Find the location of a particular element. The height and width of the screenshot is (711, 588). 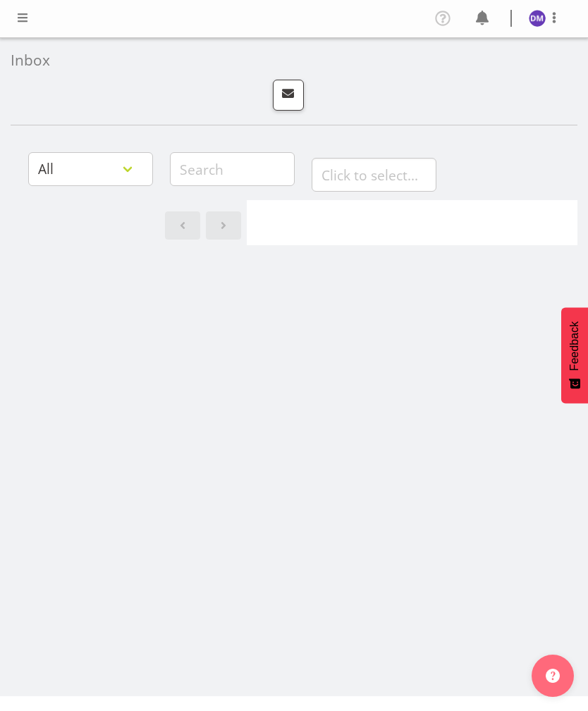

button: Feedback - Show survey is located at coordinates (575, 355).